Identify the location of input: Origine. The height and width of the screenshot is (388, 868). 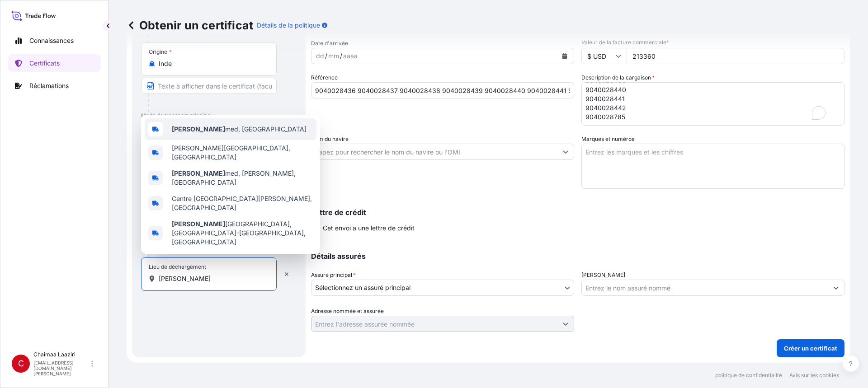
(212, 64).